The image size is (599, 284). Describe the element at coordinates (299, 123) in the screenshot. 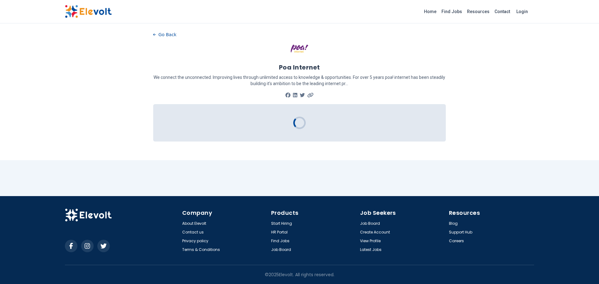

I see `div: Loading...` at that location.